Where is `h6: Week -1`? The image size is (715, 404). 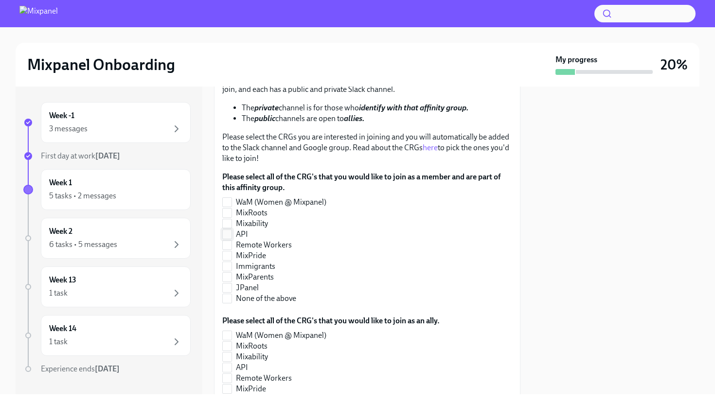 h6: Week -1 is located at coordinates (62, 116).